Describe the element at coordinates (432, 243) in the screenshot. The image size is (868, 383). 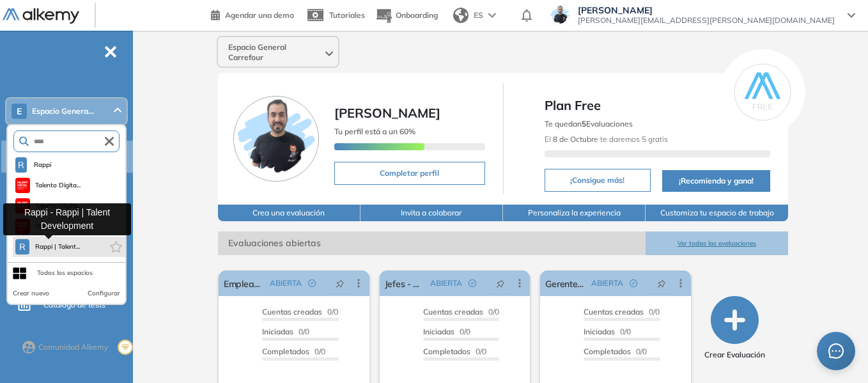
I see `span: Evaluaciones abiertas` at that location.